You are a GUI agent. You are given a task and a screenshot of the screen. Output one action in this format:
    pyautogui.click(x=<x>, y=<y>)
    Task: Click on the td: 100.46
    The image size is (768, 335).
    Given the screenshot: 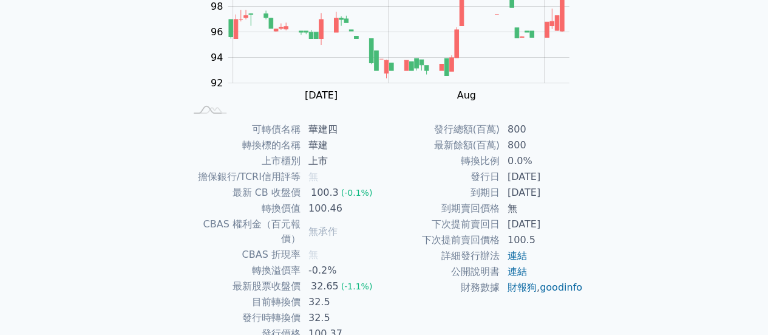 What is the action you would take?
    pyautogui.click(x=342, y=208)
    